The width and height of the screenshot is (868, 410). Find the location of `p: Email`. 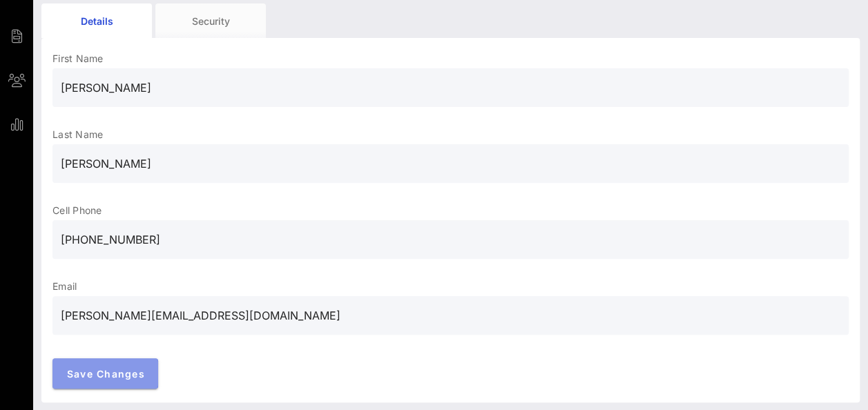

p: Email is located at coordinates (450, 286).